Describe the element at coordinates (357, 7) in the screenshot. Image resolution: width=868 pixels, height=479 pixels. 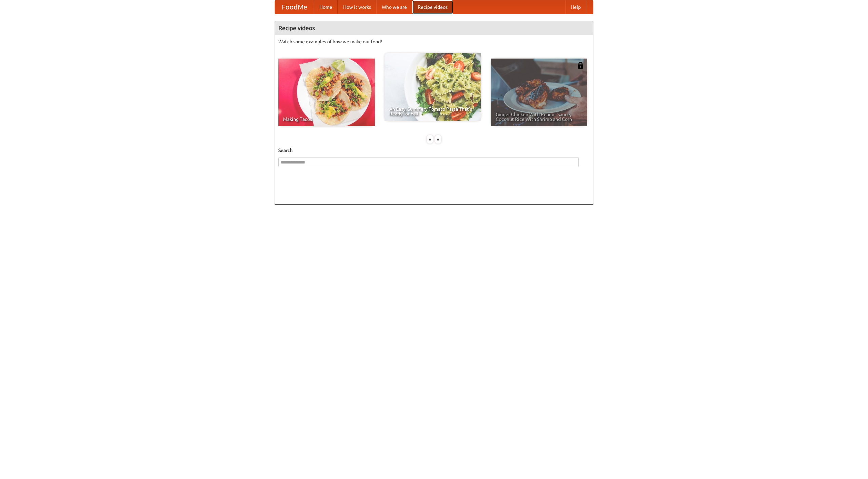
I see `a: How it works` at that location.